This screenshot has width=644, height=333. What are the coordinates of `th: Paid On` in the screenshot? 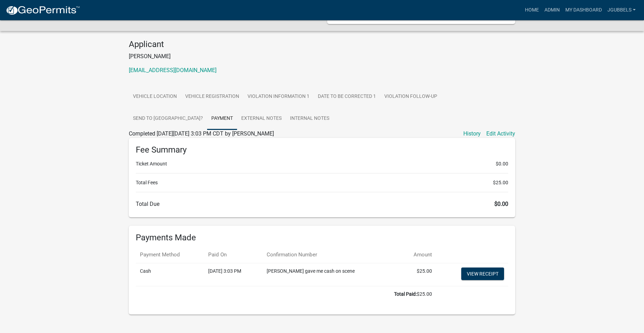 It's located at (233, 254).